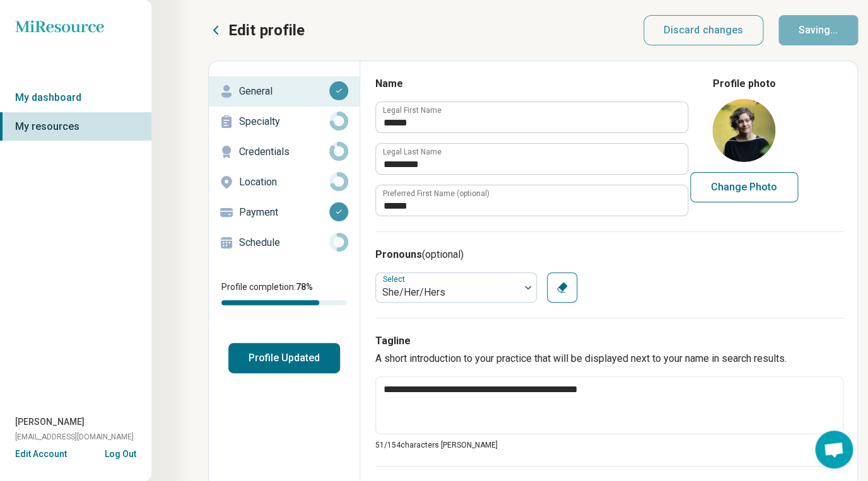  I want to click on a: Payment, so click(283, 212).